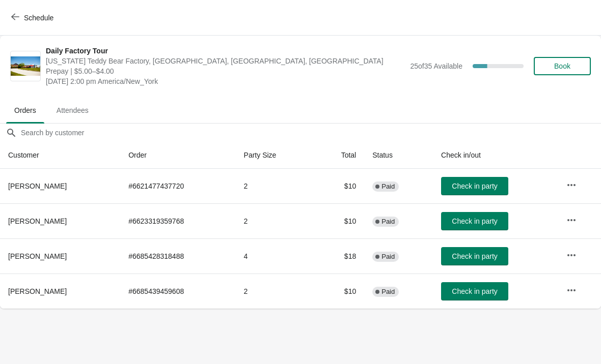  What do you see at coordinates (562, 66) in the screenshot?
I see `button: Book` at bounding box center [562, 66].